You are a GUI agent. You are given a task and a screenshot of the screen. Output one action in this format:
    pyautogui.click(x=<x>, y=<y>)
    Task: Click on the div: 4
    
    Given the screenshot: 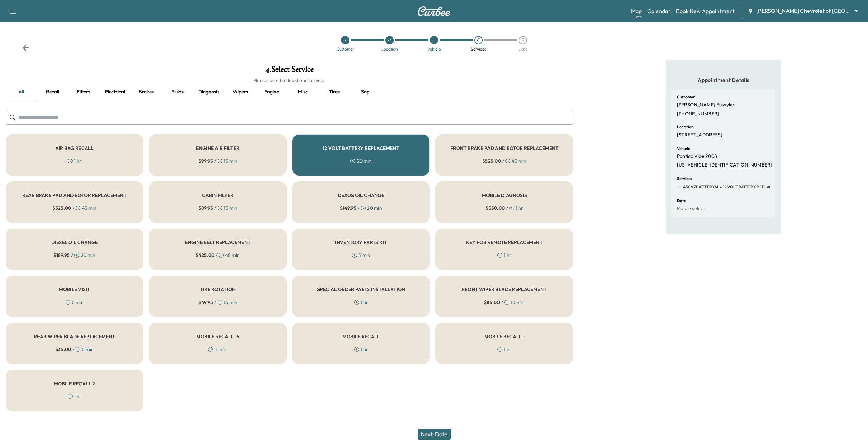 What is the action you would take?
    pyautogui.click(x=478, y=40)
    